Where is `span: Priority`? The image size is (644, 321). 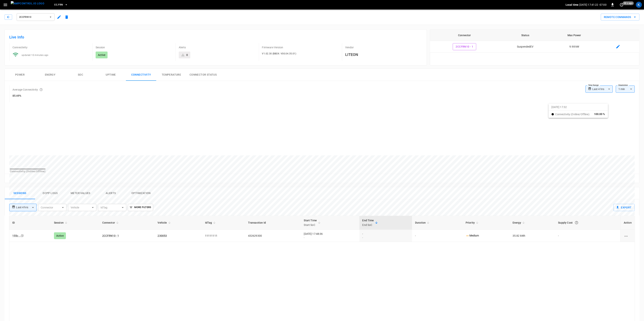 span: Priority is located at coordinates (472, 222).